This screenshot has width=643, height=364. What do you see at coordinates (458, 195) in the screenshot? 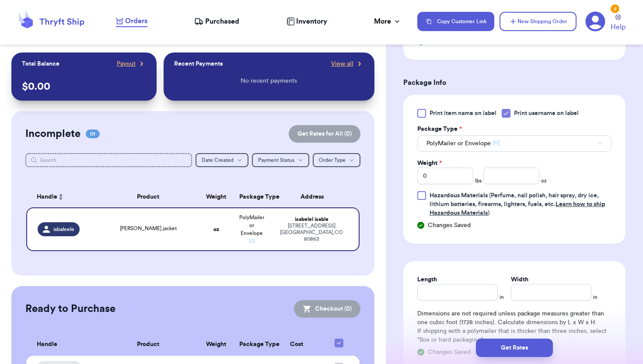
I see `span: Hazardous Materials` at bounding box center [458, 195].